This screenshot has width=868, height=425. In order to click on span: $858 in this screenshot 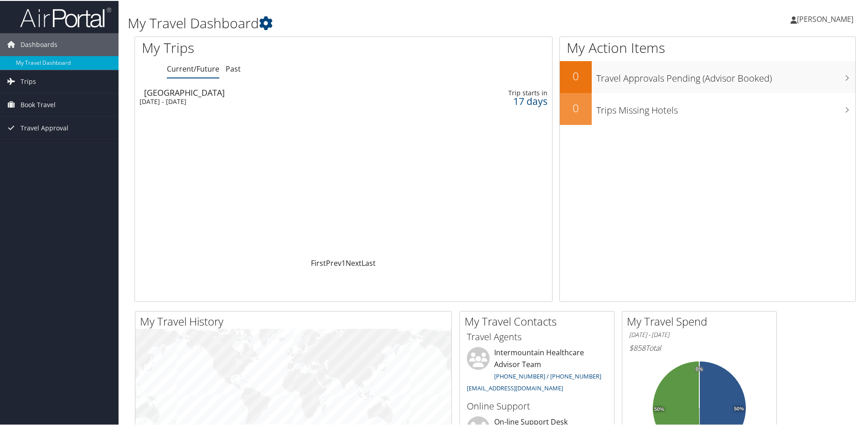, I will do `click(637, 347)`.